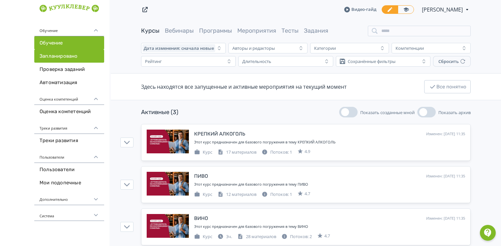 This screenshot has height=246, width=501. Describe the element at coordinates (201, 218) in the screenshot. I see `div: ВИНО` at that location.